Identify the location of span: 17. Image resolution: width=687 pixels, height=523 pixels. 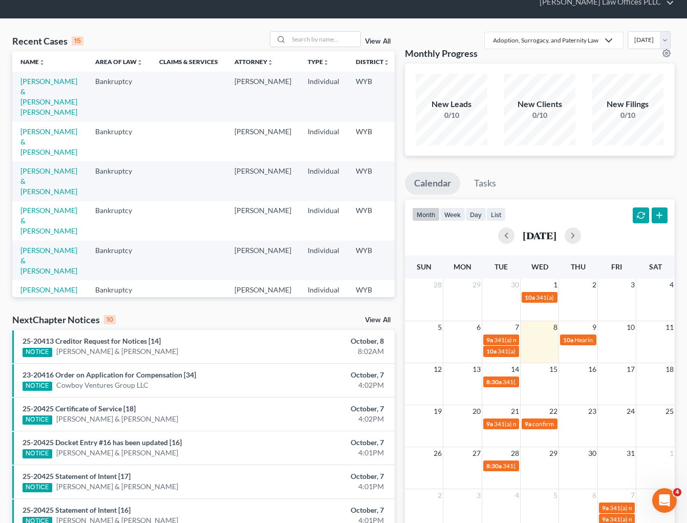
(631, 369).